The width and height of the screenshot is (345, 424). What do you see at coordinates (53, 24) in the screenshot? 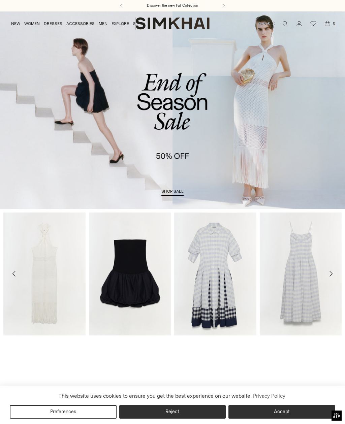
I see `a: DRESSES` at bounding box center [53, 24].